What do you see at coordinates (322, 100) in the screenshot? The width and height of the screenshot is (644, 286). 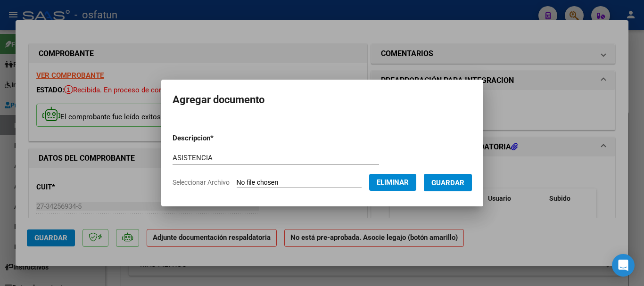 I see `h2: Agregar documento` at bounding box center [322, 100].